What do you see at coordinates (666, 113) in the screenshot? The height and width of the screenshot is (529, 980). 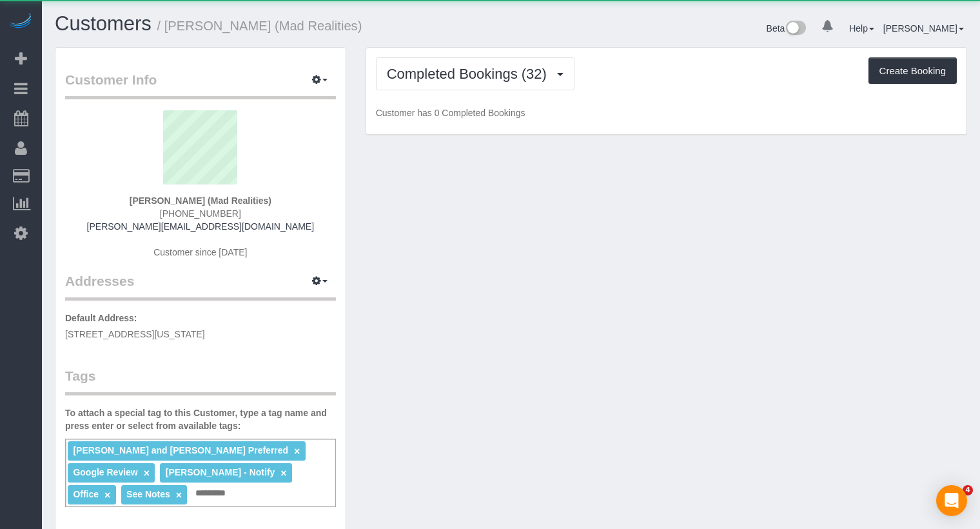 I see `p: Customer has 0 Completed Bookings` at bounding box center [666, 113].